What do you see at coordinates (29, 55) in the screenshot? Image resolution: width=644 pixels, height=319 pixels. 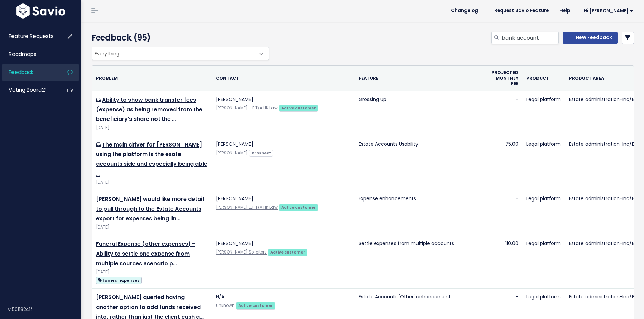 I see `a: Roadmaps` at bounding box center [29, 55].